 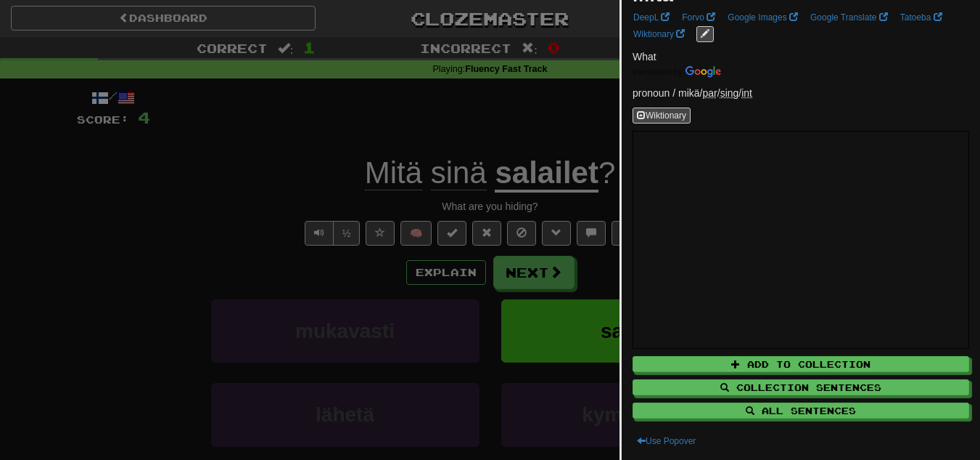 What do you see at coordinates (676, 72) in the screenshot?
I see `img: Color short` at bounding box center [676, 72].